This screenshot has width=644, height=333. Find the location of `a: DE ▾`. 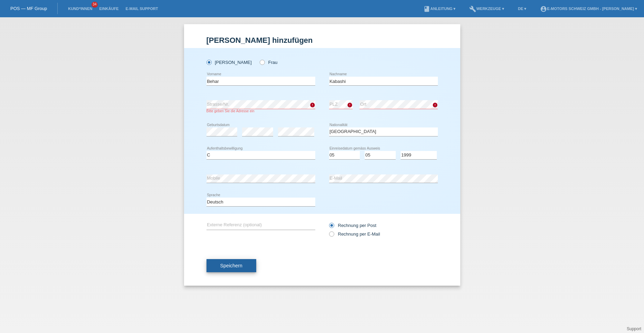

a: DE ▾ is located at coordinates (522, 9).